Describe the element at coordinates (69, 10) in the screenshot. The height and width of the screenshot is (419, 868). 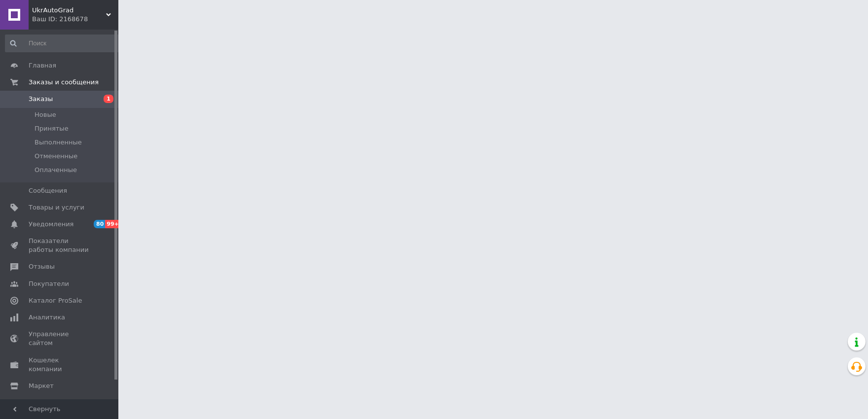
I see `span: UkrAutoGrad` at that location.